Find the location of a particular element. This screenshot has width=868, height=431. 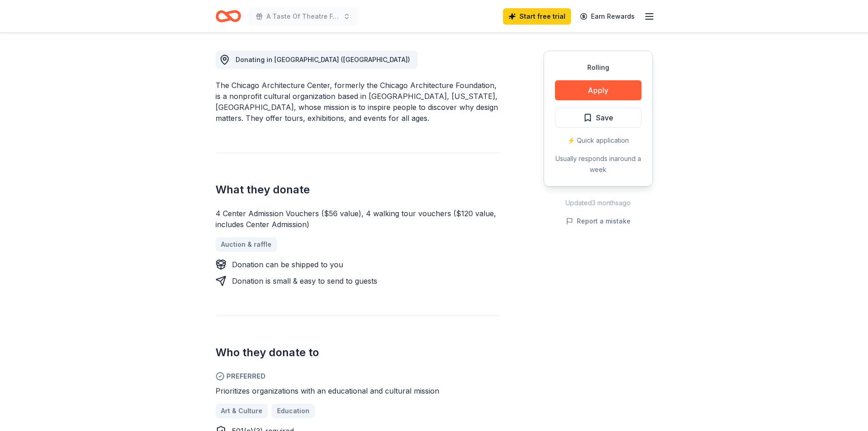

button: Apply is located at coordinates (598, 90).